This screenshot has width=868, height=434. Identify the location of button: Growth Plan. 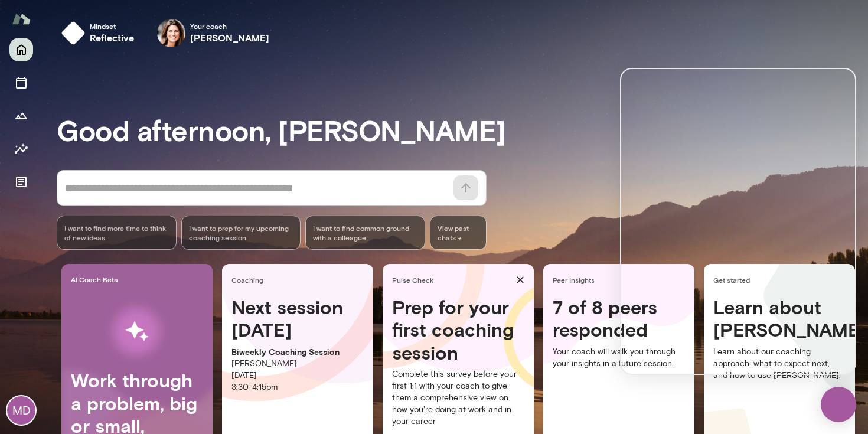
(22, 116).